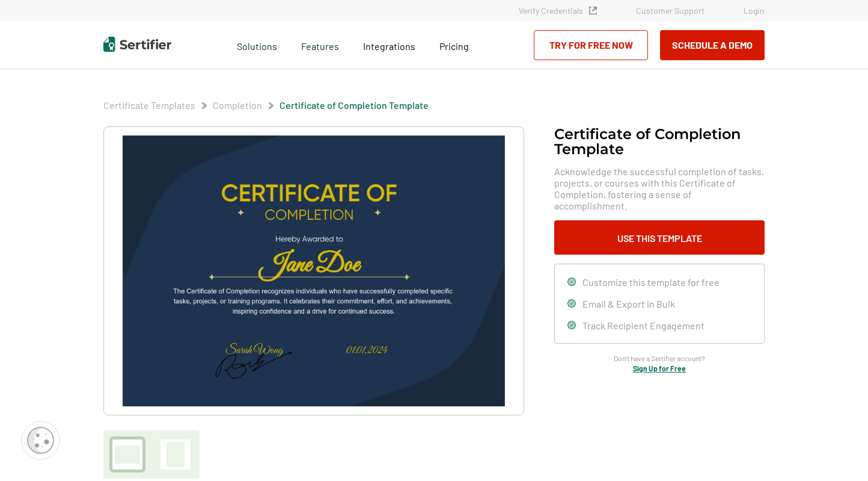 The width and height of the screenshot is (868, 481). I want to click on span: Solutions, so click(257, 44).